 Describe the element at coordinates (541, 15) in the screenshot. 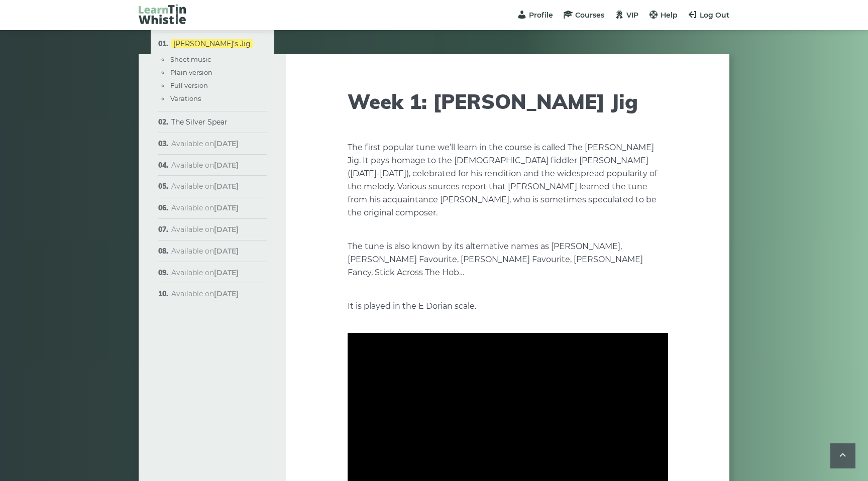

I see `span: Profile` at that location.